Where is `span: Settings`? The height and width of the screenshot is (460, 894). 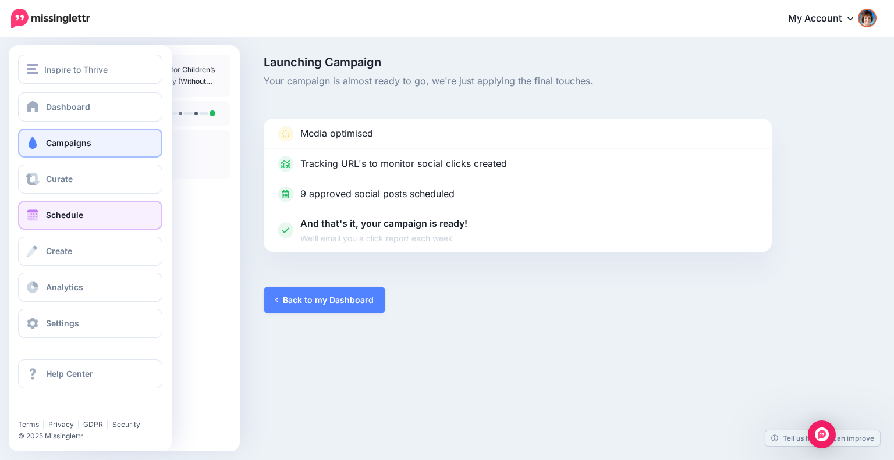
span: Settings is located at coordinates (62, 323).